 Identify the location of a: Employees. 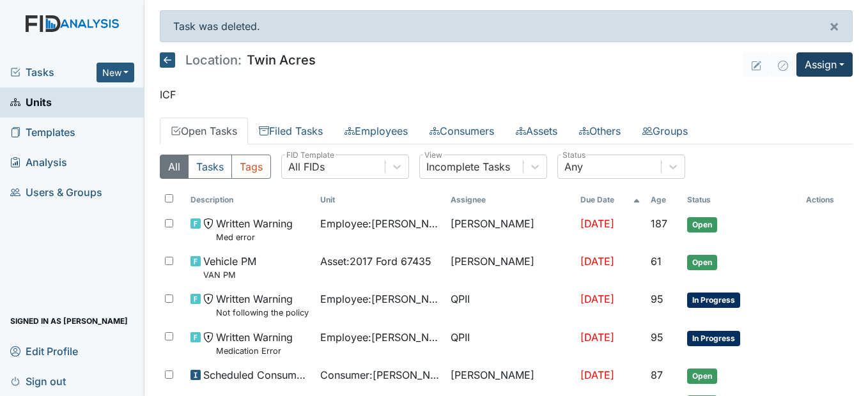
(376, 131).